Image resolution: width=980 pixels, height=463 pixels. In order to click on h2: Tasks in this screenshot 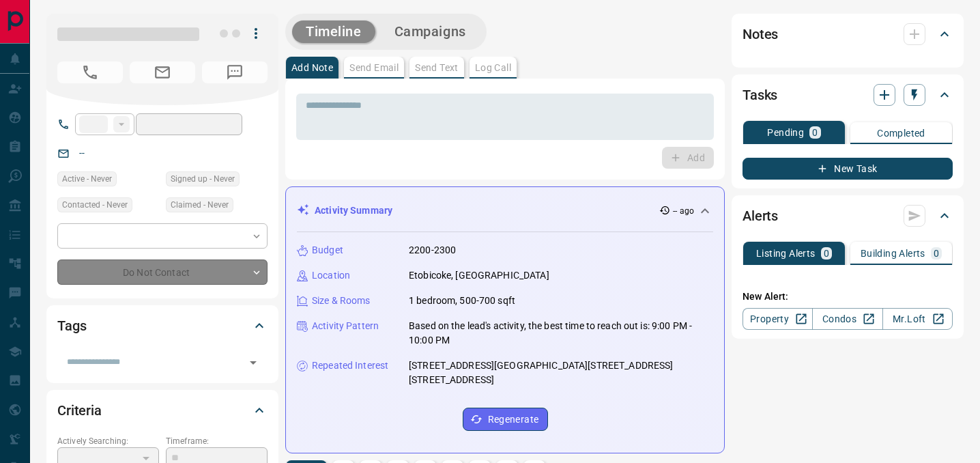, I will do `click(760, 95)`.